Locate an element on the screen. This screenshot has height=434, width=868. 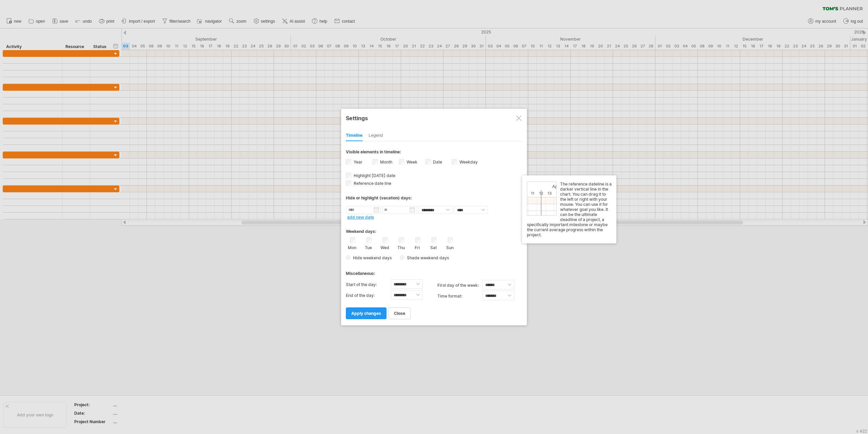
div: Timeline is located at coordinates (354, 136).